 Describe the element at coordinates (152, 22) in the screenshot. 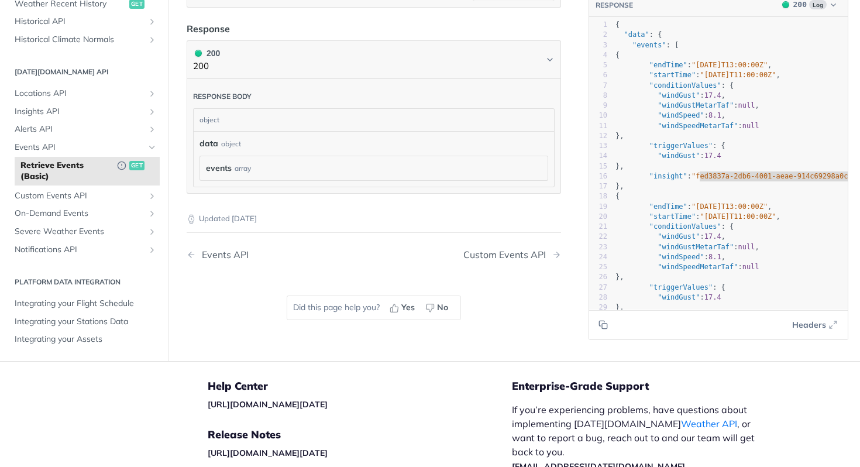

I see `button: Show subpages for Historical API` at that location.